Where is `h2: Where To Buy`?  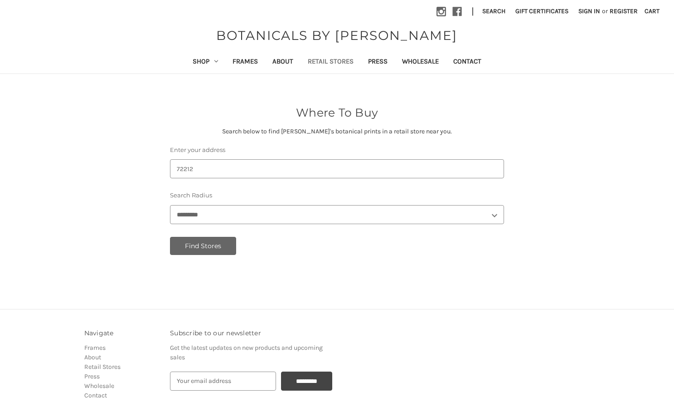
h2: Where To Buy is located at coordinates (337, 113).